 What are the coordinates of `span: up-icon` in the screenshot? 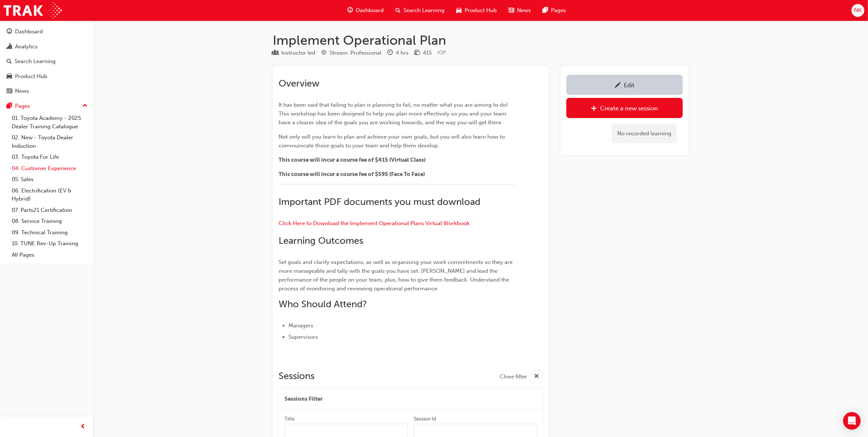 It's located at (85, 106).